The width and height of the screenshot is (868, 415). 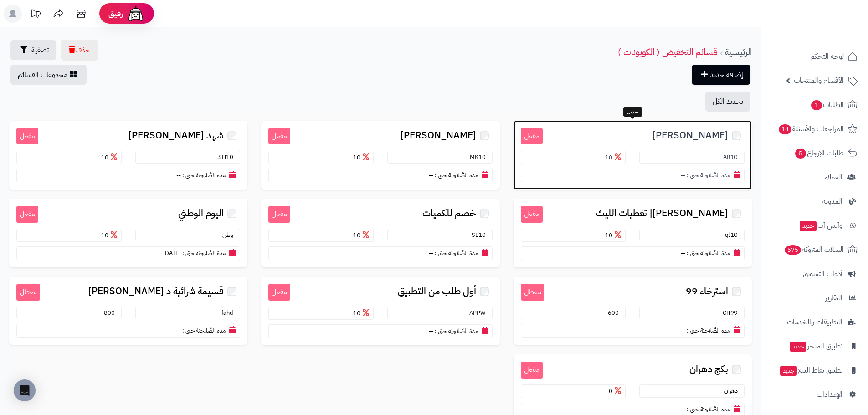 What do you see at coordinates (380, 233) in the screenshot?
I see `a: مفعل خصم للكميات SL10 10 مدة الصَّلاحِيَة حتى : --` at bounding box center [380, 233].